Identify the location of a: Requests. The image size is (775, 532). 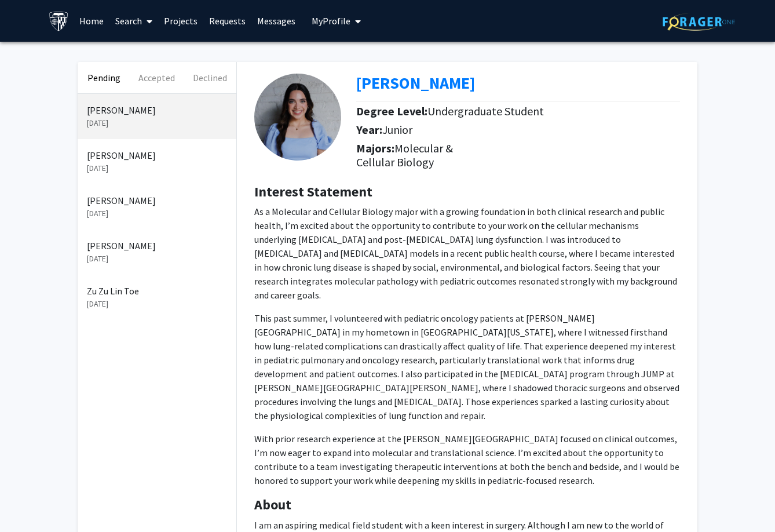
(227, 21).